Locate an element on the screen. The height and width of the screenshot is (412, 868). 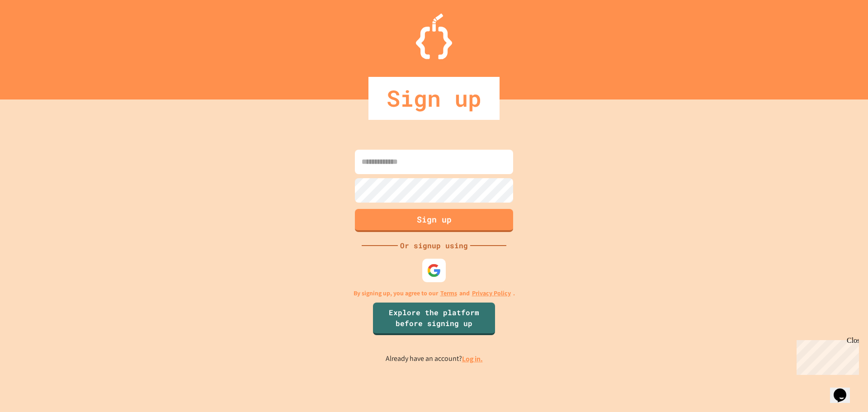
a: Explore the platform before signing up is located at coordinates (434, 319).